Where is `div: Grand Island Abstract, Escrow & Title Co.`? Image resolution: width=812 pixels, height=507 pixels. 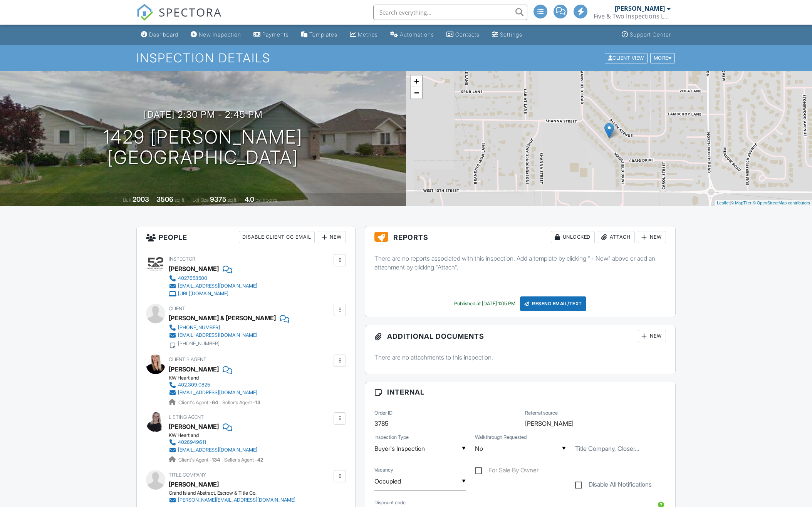
div: Grand Island Abstract, Escrow & Title Co. is located at coordinates (235, 493).